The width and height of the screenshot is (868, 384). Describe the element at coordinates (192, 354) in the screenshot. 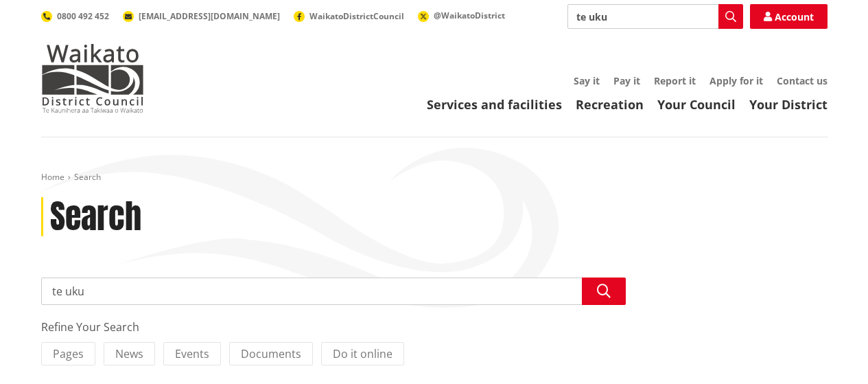

I see `span: Events` at that location.